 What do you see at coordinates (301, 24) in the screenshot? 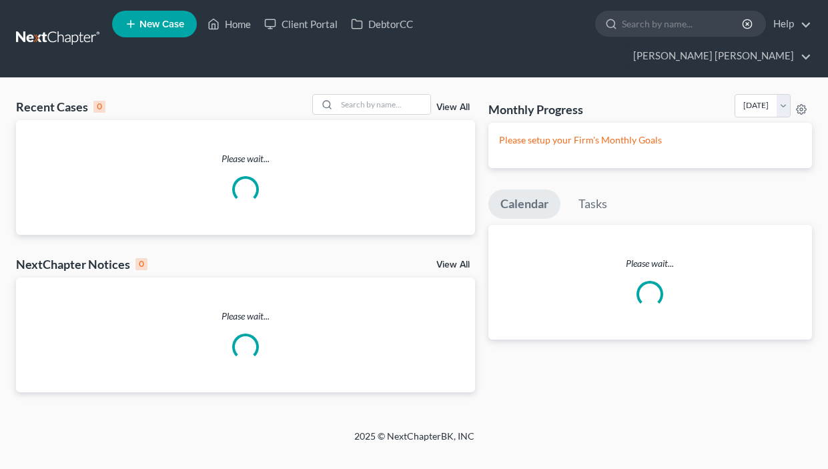
I see `a: Client Portal` at bounding box center [301, 24].